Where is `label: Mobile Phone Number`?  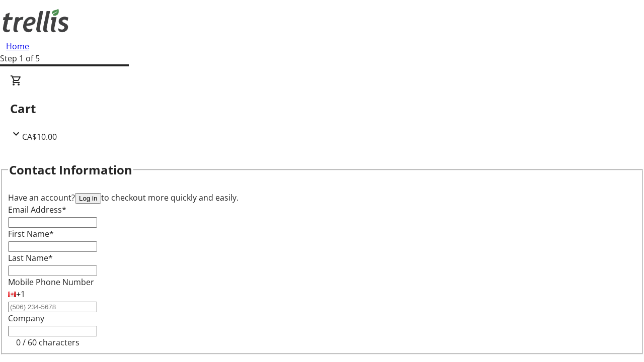
label: Mobile Phone Number is located at coordinates (51, 282).